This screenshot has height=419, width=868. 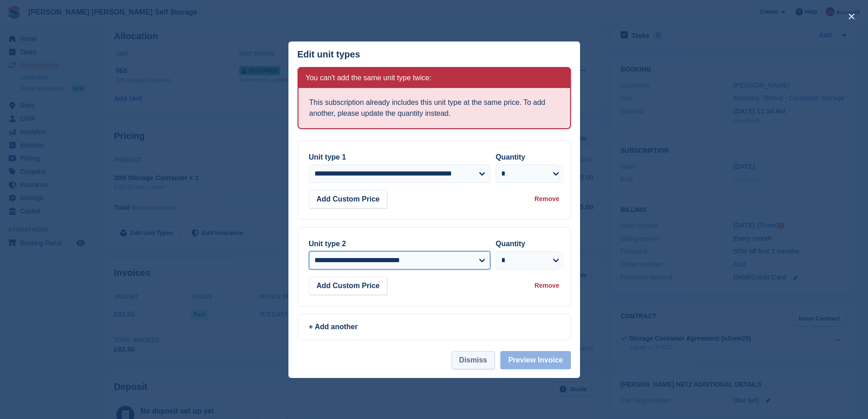 I want to click on button: close, so click(x=851, y=17).